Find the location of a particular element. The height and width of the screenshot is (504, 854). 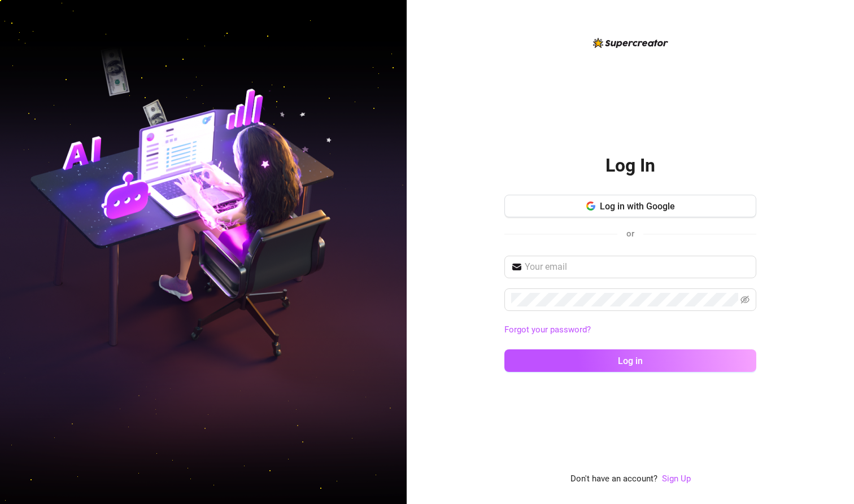

span: Log in with Google is located at coordinates (637, 206).